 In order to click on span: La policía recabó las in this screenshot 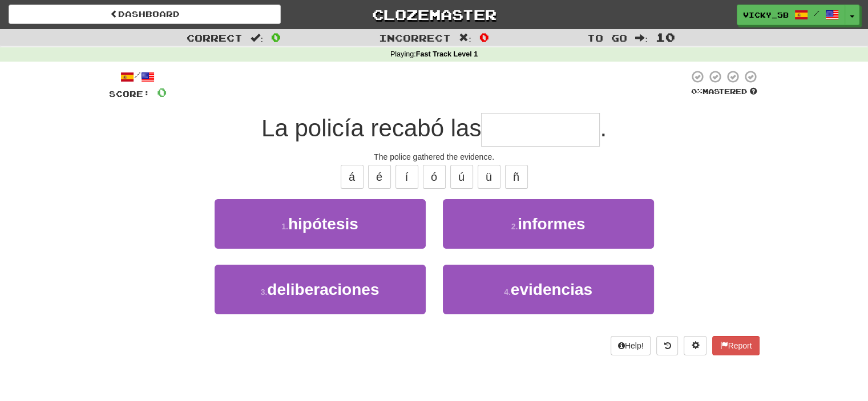, I will do `click(371, 128)`.